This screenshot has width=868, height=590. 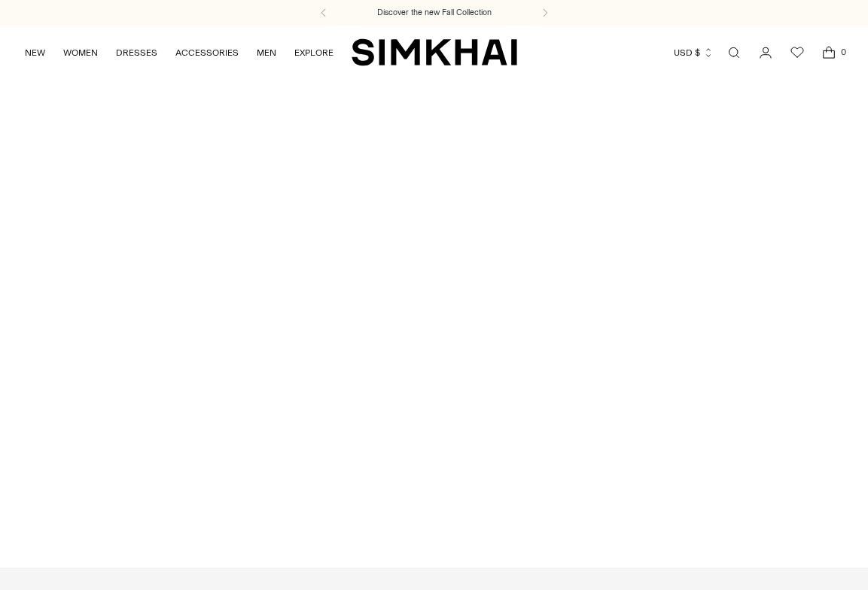 I want to click on a: Open cart modal, so click(x=829, y=53).